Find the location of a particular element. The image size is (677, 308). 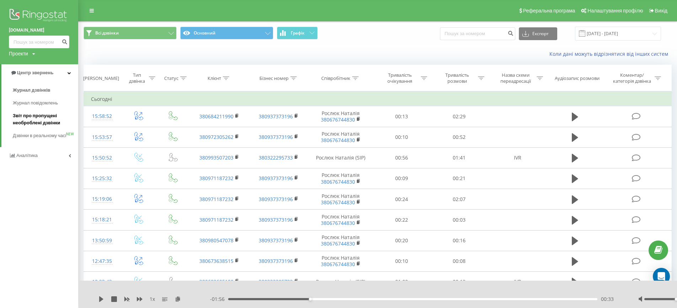

div: Accessibility label is located at coordinates (310, 299).